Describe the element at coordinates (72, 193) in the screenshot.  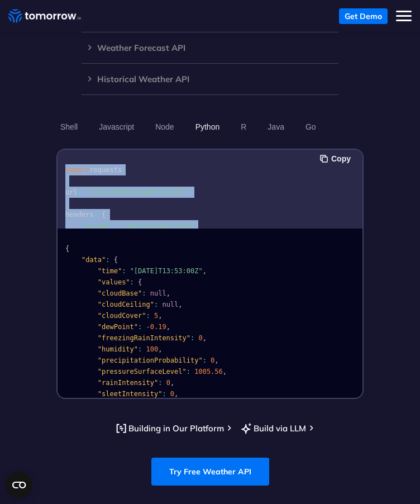
I see `span: url` at that location.